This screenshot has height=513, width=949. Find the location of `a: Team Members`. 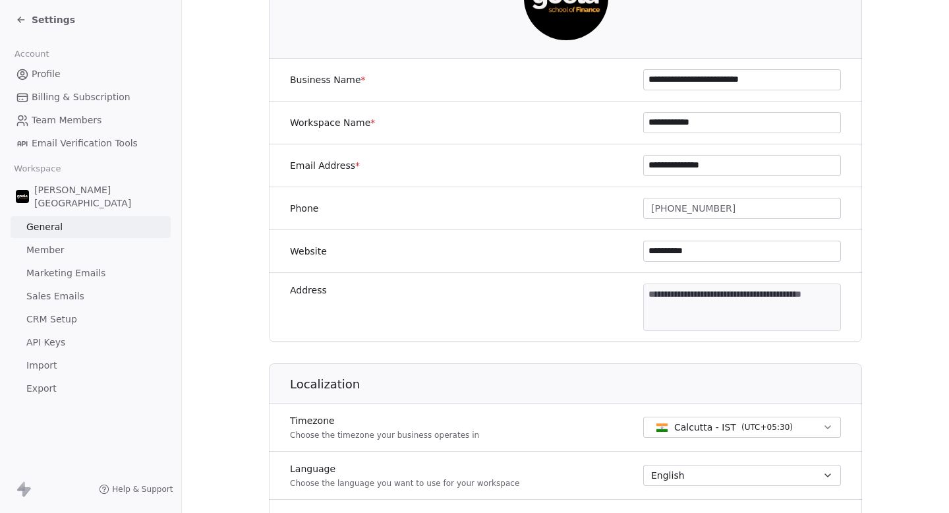

a: Team Members is located at coordinates (90, 120).